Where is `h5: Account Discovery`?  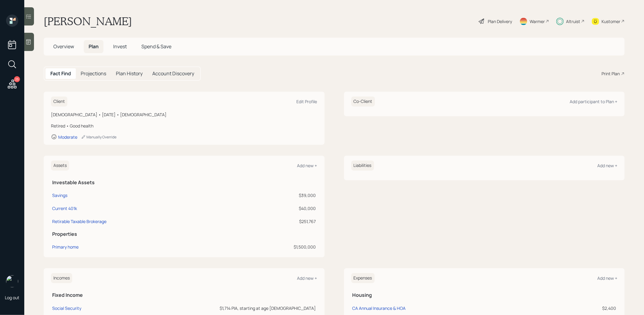
h5: Account Discovery is located at coordinates (173, 73).